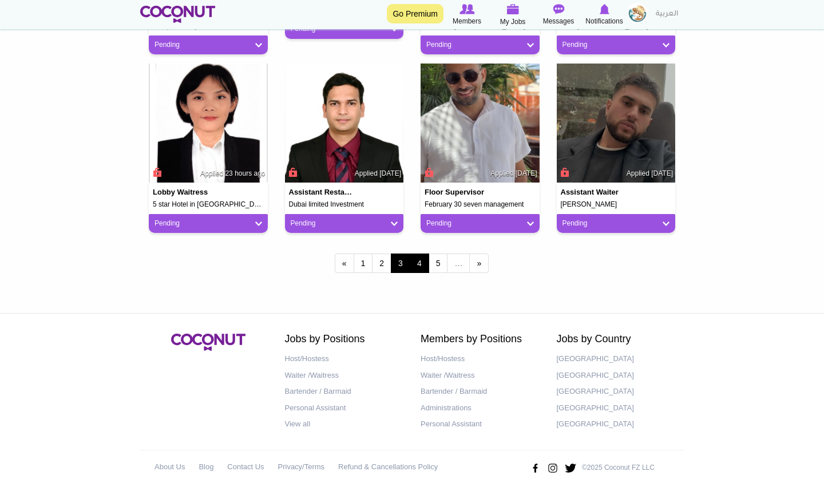 This screenshot has width=824, height=479. I want to click on img: Twitter, so click(570, 468).